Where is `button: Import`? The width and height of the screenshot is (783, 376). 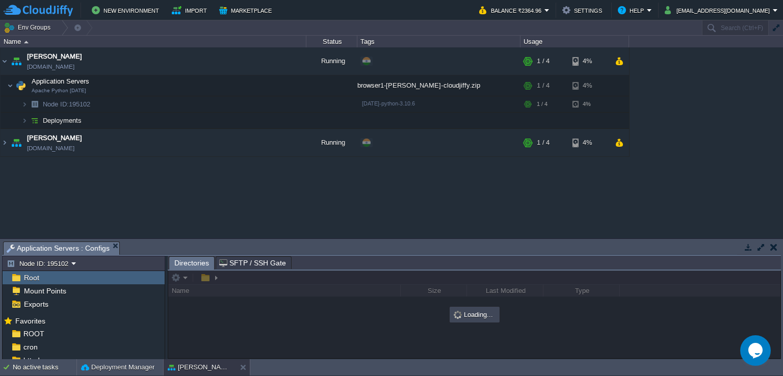 button: Import is located at coordinates (191, 10).